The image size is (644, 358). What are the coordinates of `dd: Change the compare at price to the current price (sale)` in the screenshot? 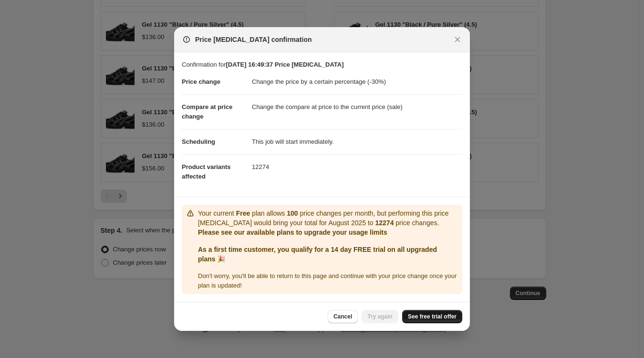 It's located at (357, 107).